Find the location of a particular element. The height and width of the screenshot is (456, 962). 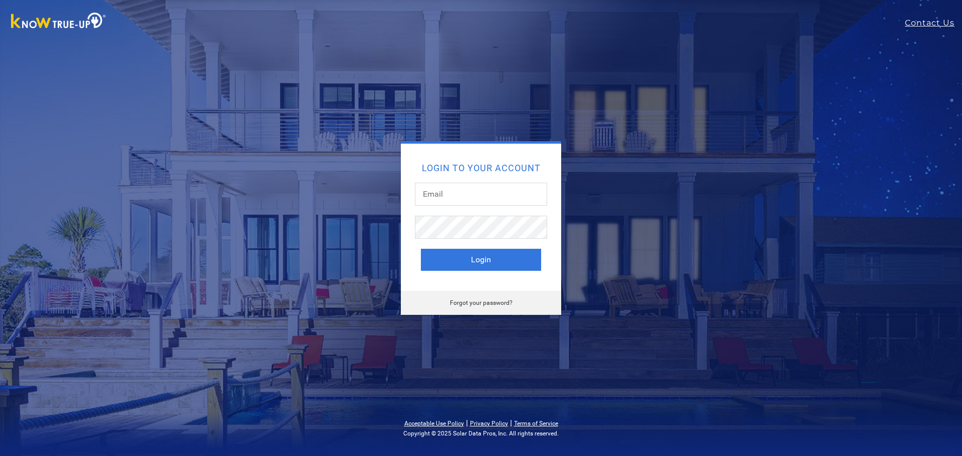

input: Email is located at coordinates (481, 194).